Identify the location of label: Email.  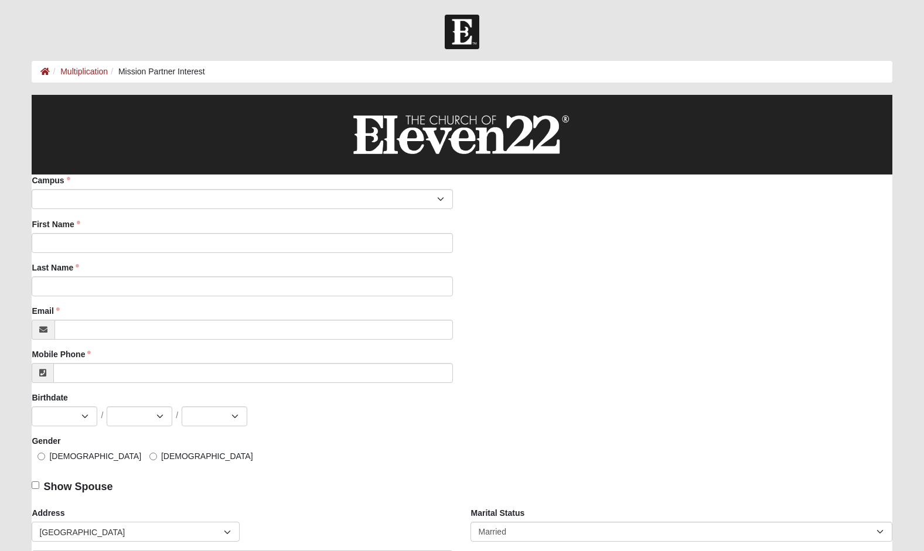
(45, 311).